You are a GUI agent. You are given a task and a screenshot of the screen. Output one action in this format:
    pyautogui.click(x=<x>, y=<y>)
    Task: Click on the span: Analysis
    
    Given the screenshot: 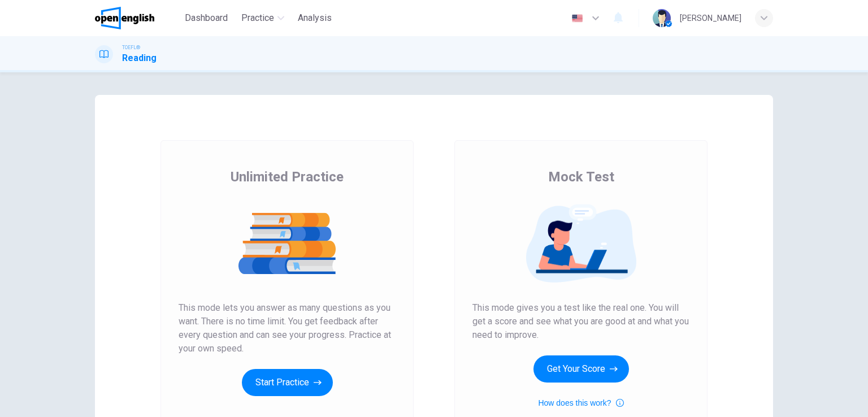 What is the action you would take?
    pyautogui.click(x=315, y=18)
    